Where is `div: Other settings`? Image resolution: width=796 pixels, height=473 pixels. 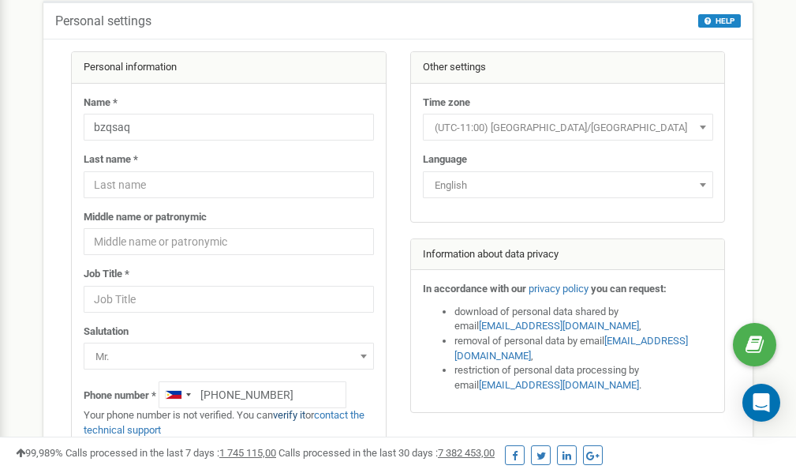
div: Other settings is located at coordinates (568, 68).